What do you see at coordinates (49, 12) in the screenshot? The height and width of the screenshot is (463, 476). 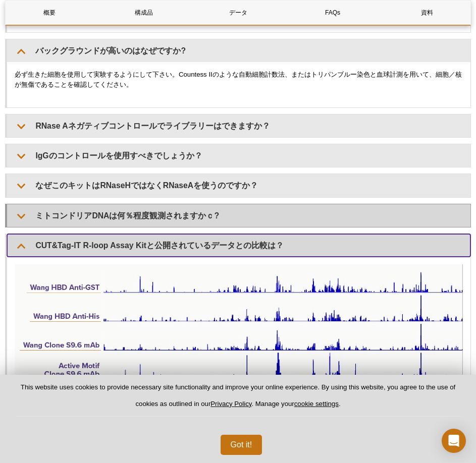 I see `a: 概要` at bounding box center [49, 12].